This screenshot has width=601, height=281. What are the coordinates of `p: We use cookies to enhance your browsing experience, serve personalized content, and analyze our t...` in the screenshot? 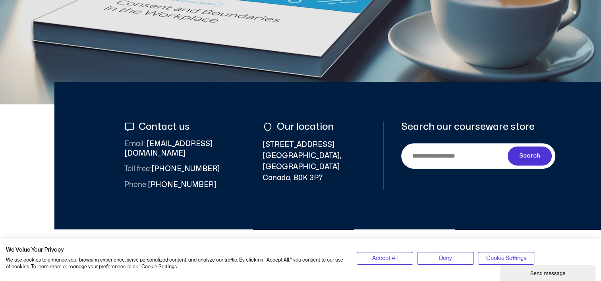 It's located at (175, 264).